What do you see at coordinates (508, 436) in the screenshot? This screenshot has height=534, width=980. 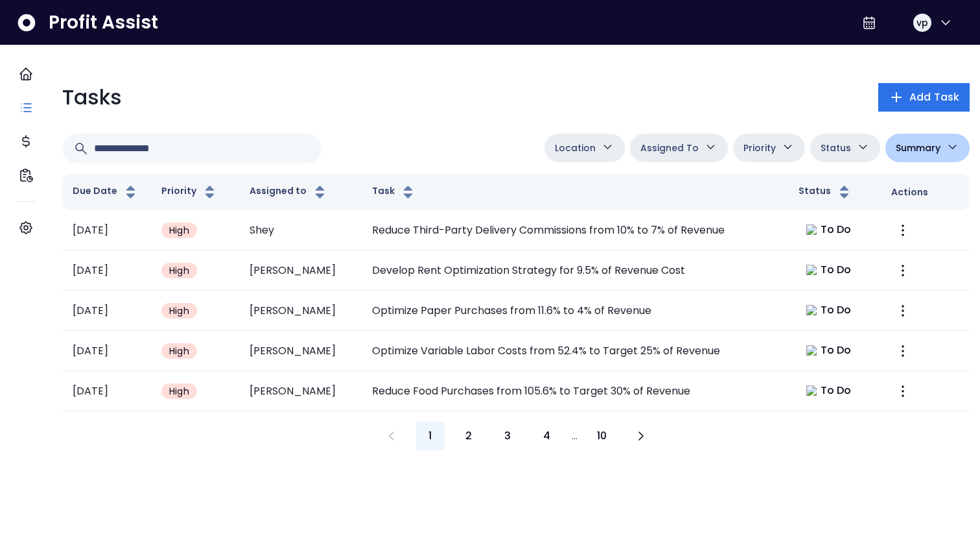 I see `button: Go to page 3` at bounding box center [508, 436].